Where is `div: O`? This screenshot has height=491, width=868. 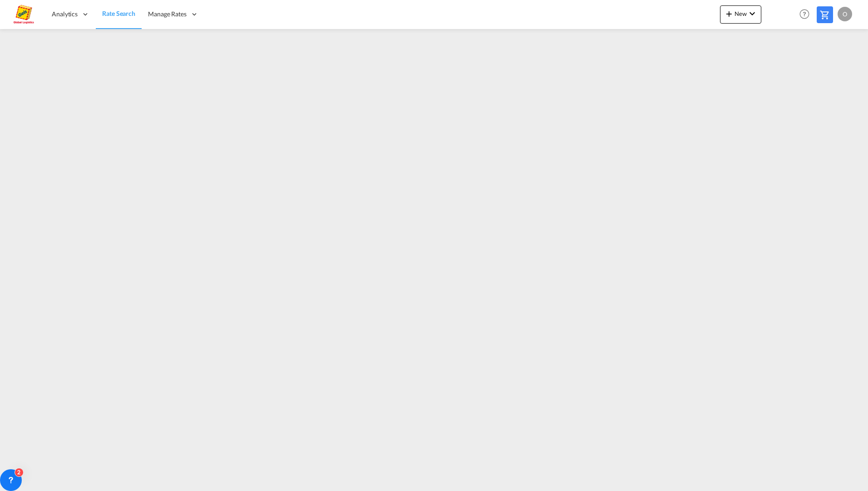 div: O is located at coordinates (845, 14).